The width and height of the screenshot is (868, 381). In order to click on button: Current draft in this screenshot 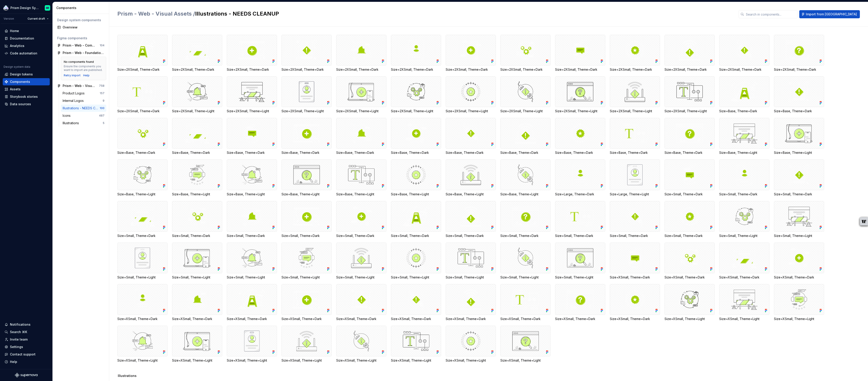, I will do `click(38, 19)`.